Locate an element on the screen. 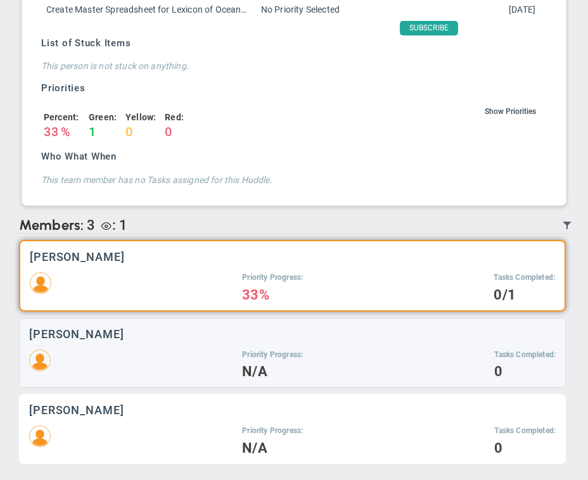  span: Filter Updated Members is located at coordinates (567, 225).